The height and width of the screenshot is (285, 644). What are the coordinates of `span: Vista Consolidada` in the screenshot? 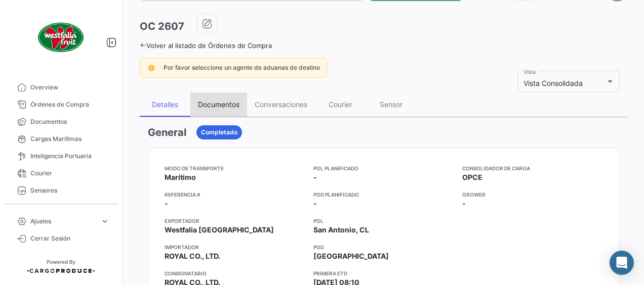 It's located at (552, 83).